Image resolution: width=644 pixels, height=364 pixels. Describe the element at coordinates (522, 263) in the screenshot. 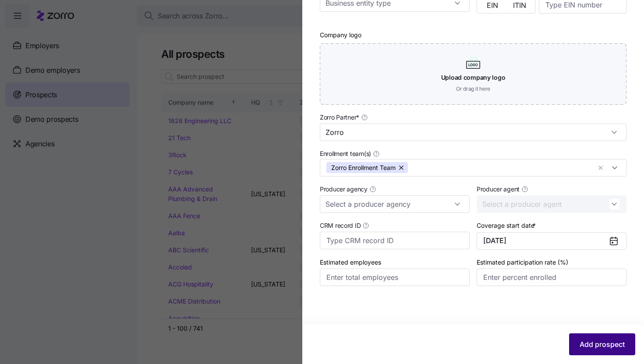

I see `label: Estimated participation rate (%)` at that location.